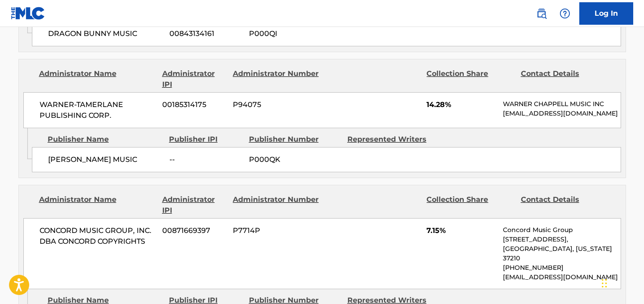 The image size is (644, 304). I want to click on div: Help, so click(565, 14).